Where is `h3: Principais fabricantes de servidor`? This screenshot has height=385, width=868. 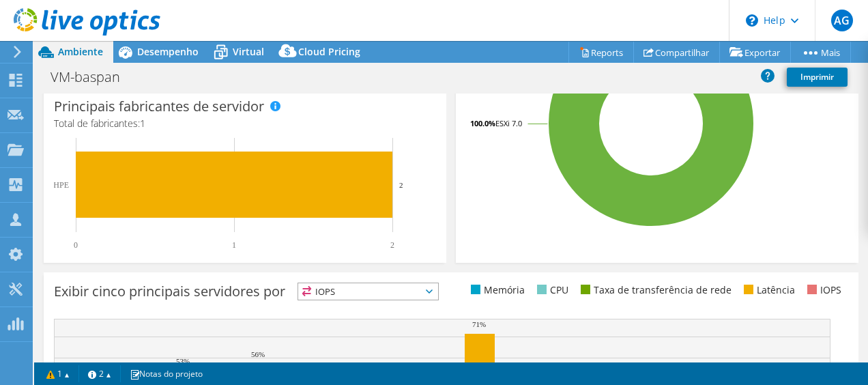 h3: Principais fabricantes de servidor is located at coordinates (159, 107).